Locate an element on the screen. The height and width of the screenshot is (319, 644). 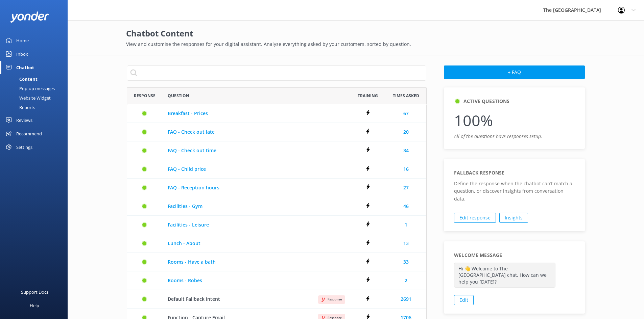
a: FAQ - Check out late is located at coordinates (256, 132).